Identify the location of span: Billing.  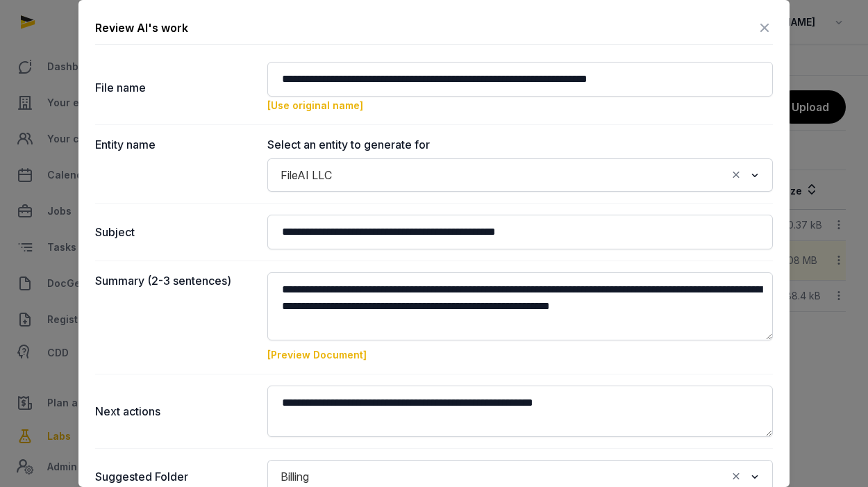
(295, 477).